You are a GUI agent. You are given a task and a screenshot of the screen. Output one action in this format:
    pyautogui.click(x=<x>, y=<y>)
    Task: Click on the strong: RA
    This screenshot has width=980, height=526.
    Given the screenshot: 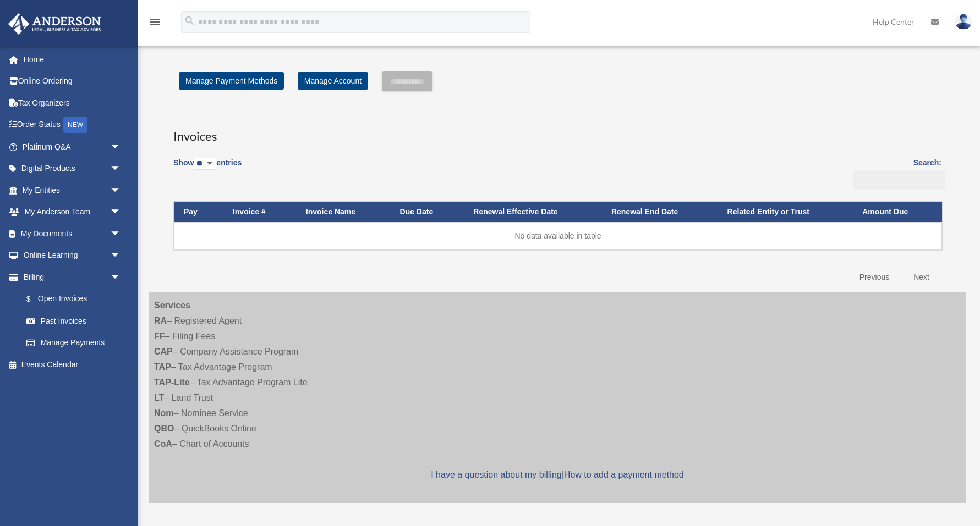 What is the action you would take?
    pyautogui.click(x=160, y=320)
    